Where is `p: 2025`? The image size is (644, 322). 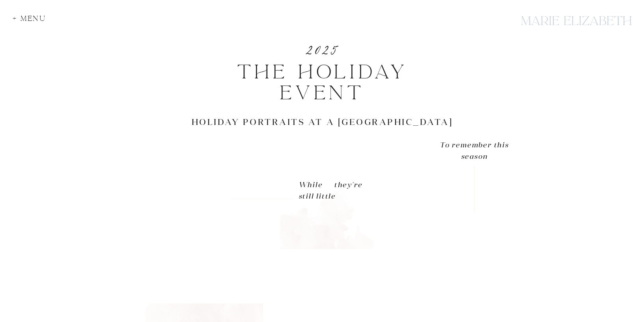
p: 2025 is located at coordinates (322, 45).